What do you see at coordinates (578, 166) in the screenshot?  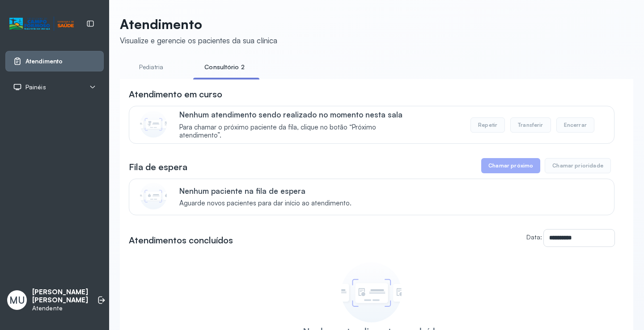 I see `button: Chamar prioridade` at bounding box center [578, 166].